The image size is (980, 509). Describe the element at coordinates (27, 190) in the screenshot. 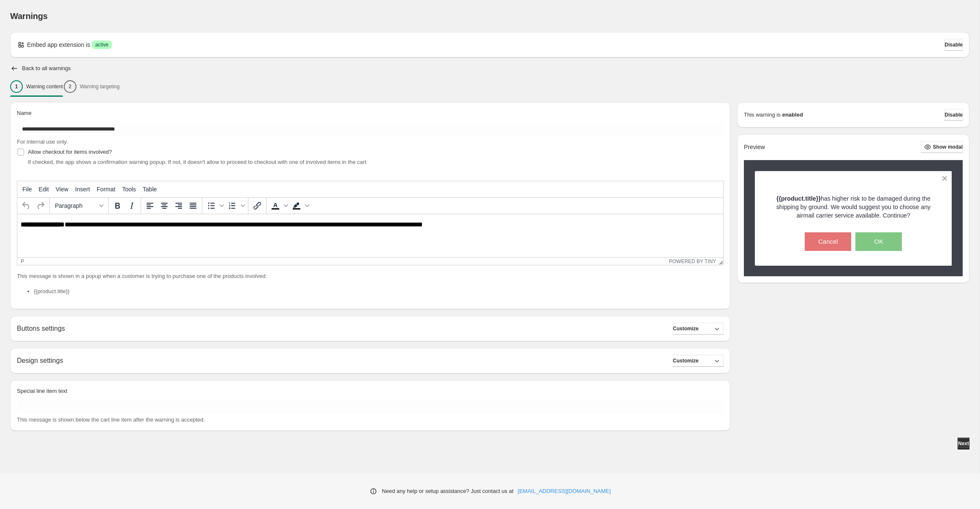

I see `span: File` at that location.